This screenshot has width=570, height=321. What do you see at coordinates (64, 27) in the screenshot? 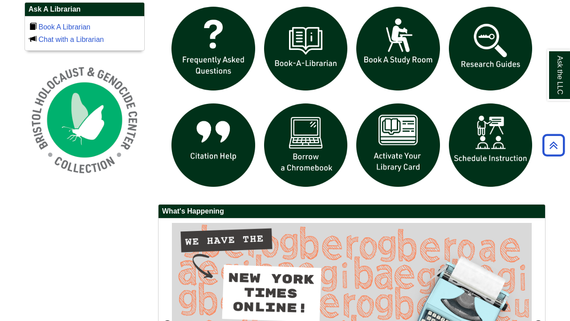
I see `a: Book A Librarian` at bounding box center [64, 27].